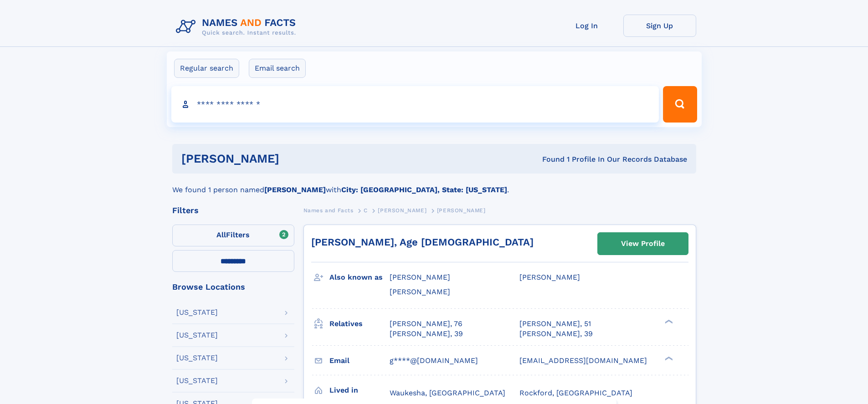  What do you see at coordinates (434, 184) in the screenshot?
I see `div: We found 1 person named with .` at bounding box center [434, 184].